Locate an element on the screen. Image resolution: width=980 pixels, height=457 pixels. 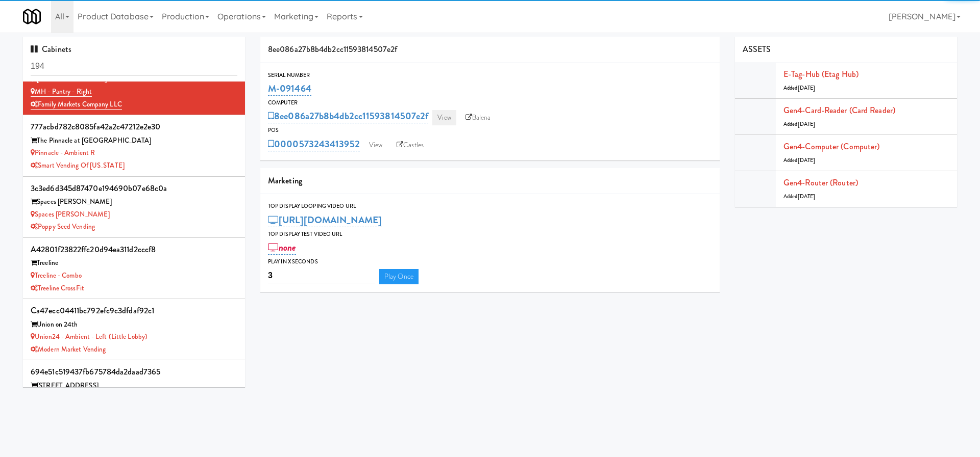
a: M-091464 is located at coordinates (289, 89).